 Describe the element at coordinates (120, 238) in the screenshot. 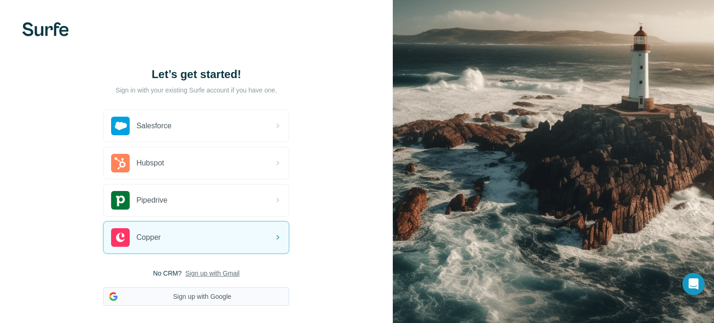

I see `img: copper's logo` at that location.